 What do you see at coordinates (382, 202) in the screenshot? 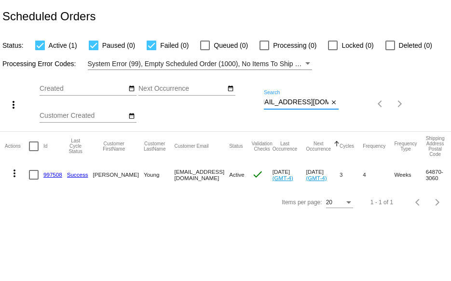
I see `div: 1 - 1 of 1` at bounding box center [382, 202].